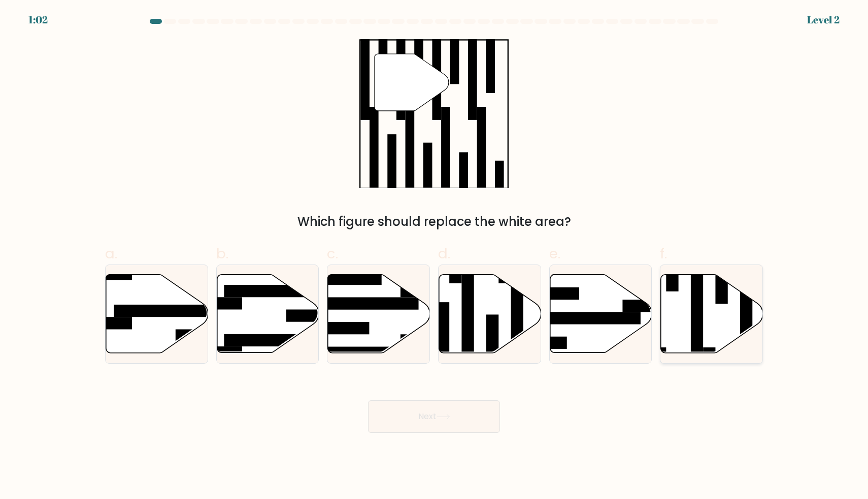 The width and height of the screenshot is (868, 499). Describe the element at coordinates (111, 253) in the screenshot. I see `span: a.` at that location.